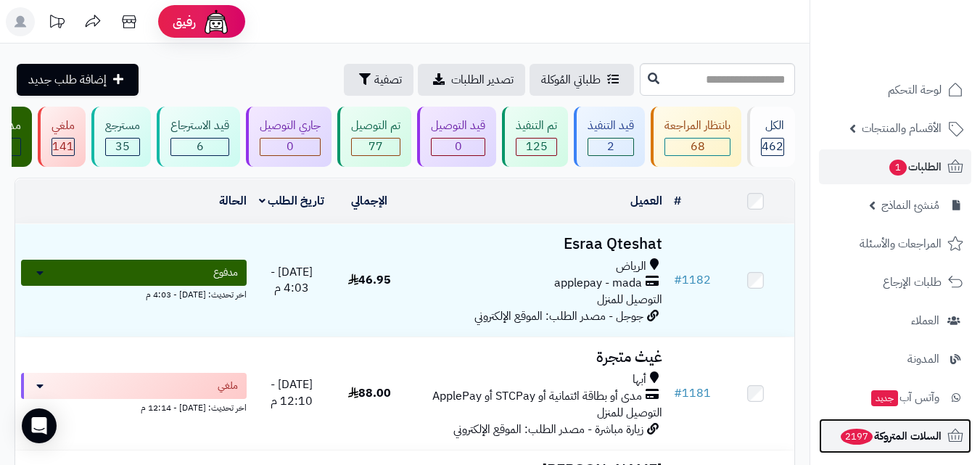  Describe the element at coordinates (200, 146) in the screenshot. I see `span: 6` at that location.